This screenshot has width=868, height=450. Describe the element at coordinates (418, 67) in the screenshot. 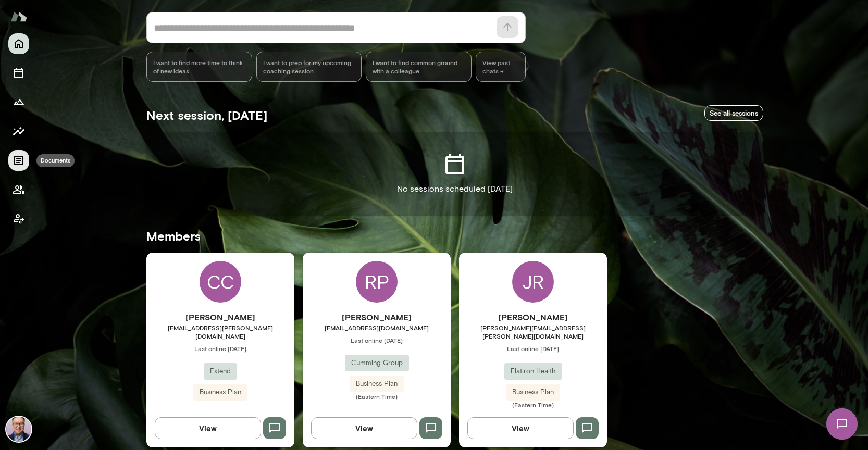

I see `div: I want to find common ground with a colleague` at that location.